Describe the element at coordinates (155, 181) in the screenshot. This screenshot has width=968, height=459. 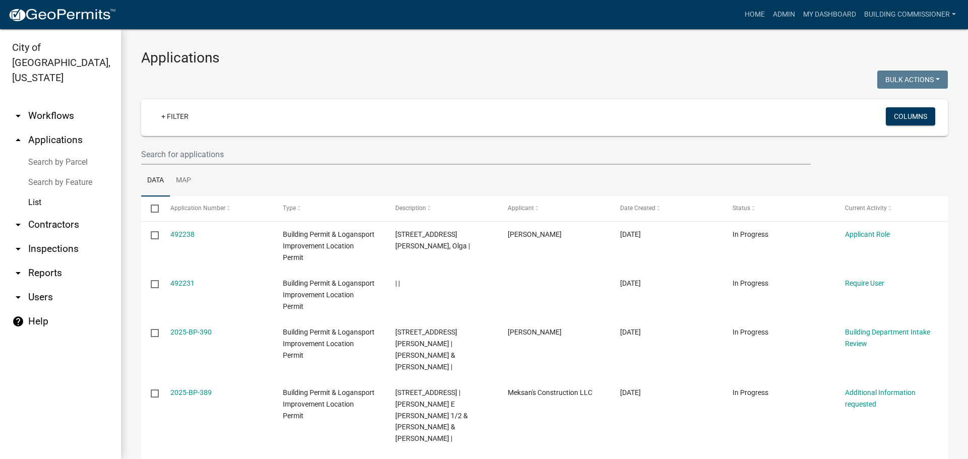
I see `a: Data` at that location.